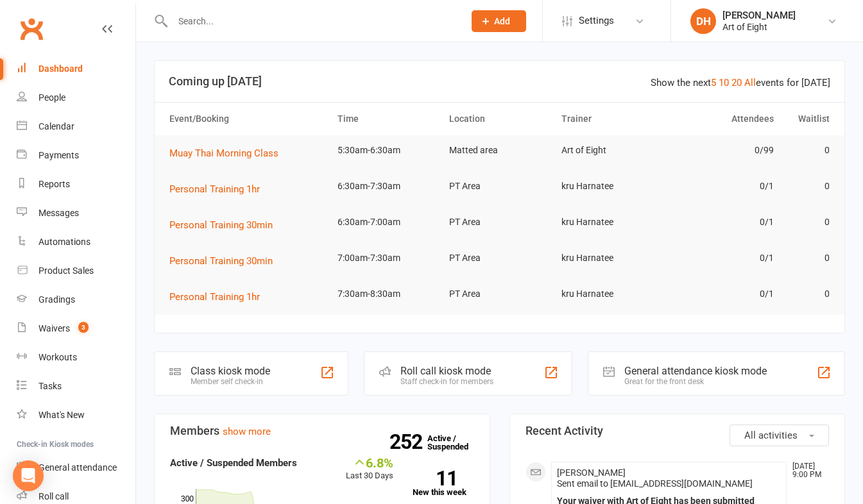 The width and height of the screenshot is (863, 504). Describe the element at coordinates (59, 212) in the screenshot. I see `div: Messages` at that location.